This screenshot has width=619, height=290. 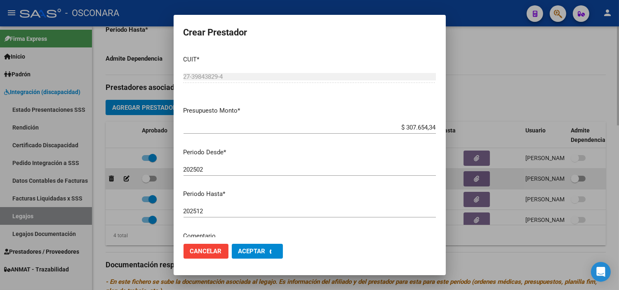 I want to click on p: Comentario, so click(x=310, y=236).